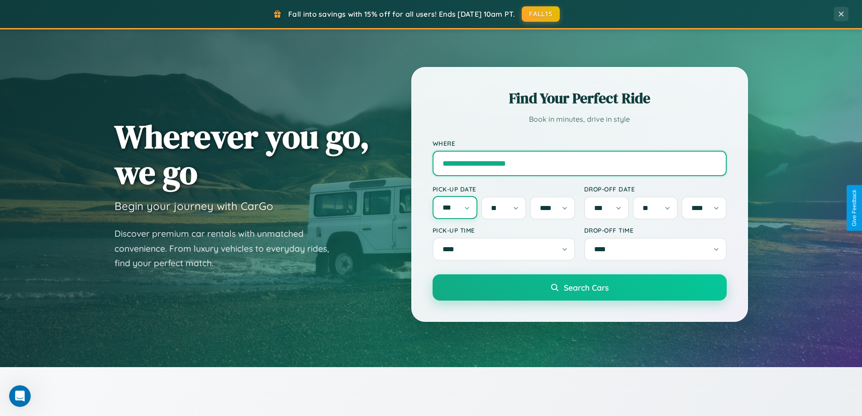  I want to click on div: Give Feedback, so click(854, 208).